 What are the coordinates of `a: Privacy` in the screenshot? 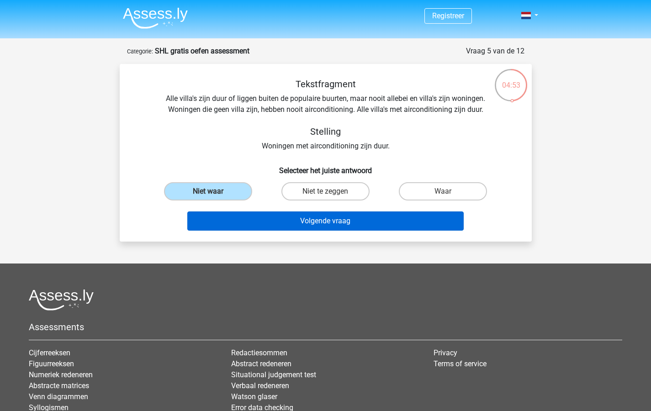 It's located at (446, 353).